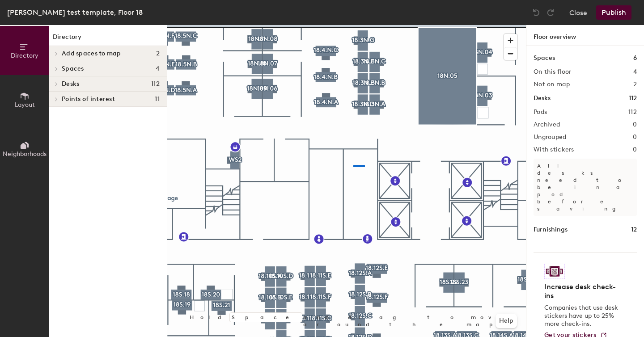 The height and width of the screenshot is (337, 644). What do you see at coordinates (544, 58) in the screenshot?
I see `h1: Spaces` at bounding box center [544, 58].